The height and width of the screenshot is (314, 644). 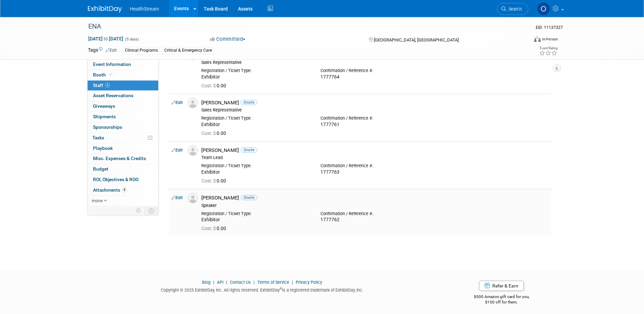 I want to click on div: $150 off for them., so click(x=501, y=302).